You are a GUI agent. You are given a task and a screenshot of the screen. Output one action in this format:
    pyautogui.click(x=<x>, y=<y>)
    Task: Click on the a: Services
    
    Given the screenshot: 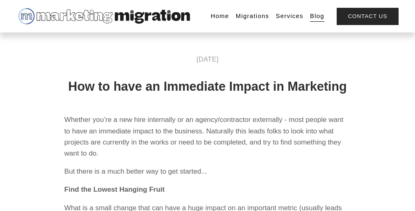 What is the action you would take?
    pyautogui.click(x=289, y=16)
    